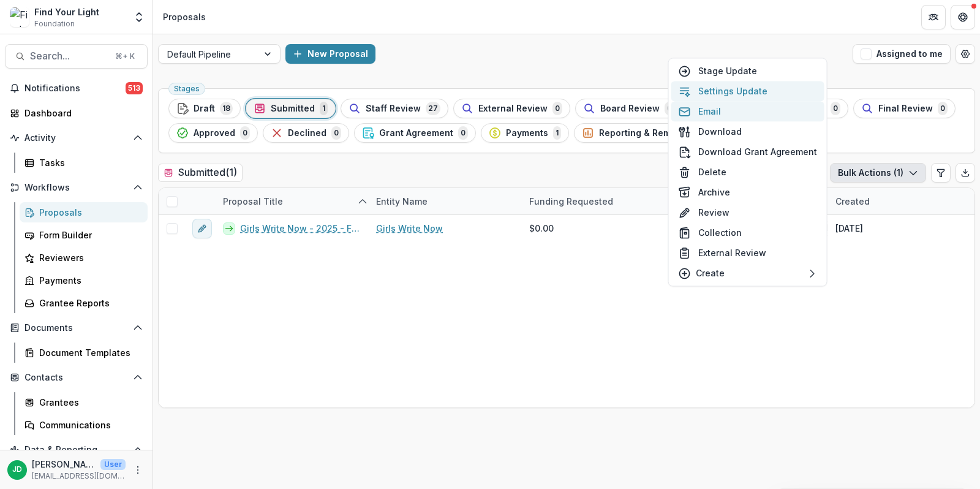 The width and height of the screenshot is (980, 489). I want to click on button: Staff Review27, so click(395, 108).